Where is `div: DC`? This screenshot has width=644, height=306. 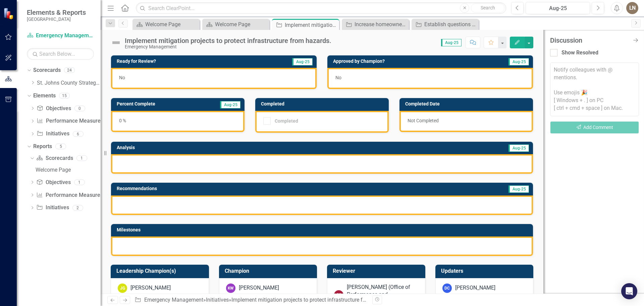
div: DC is located at coordinates (447, 288).